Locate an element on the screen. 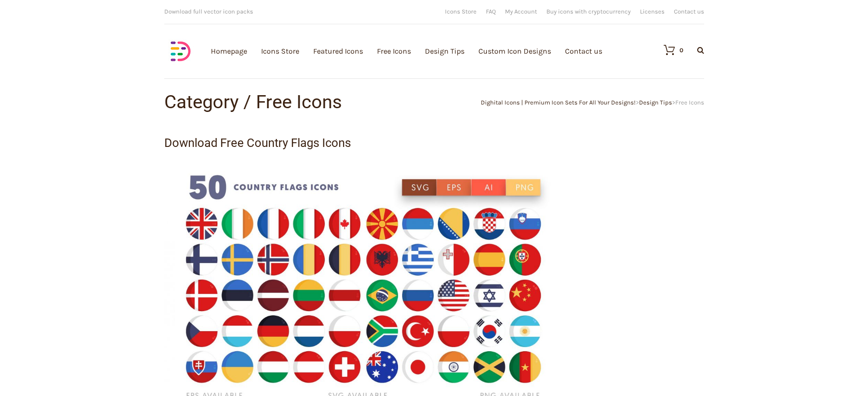 This screenshot has height=396, width=868. span: Download full vector icon packs is located at coordinates (208, 11).